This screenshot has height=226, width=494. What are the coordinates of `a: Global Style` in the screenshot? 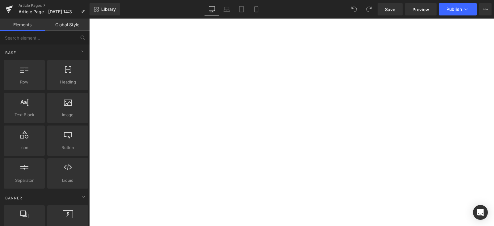 It's located at (67, 25).